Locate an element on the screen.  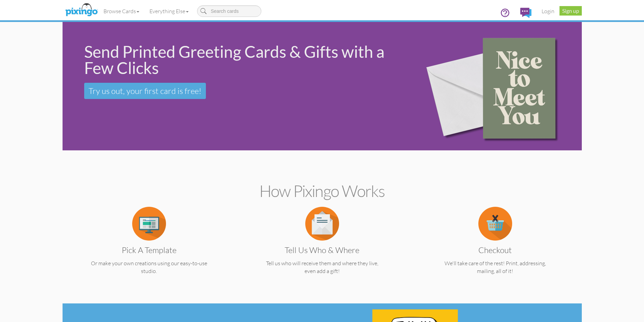
a: Checkout We'll take care of the rest! Print, addressing, mailing, all of it! is located at coordinates (495, 247).